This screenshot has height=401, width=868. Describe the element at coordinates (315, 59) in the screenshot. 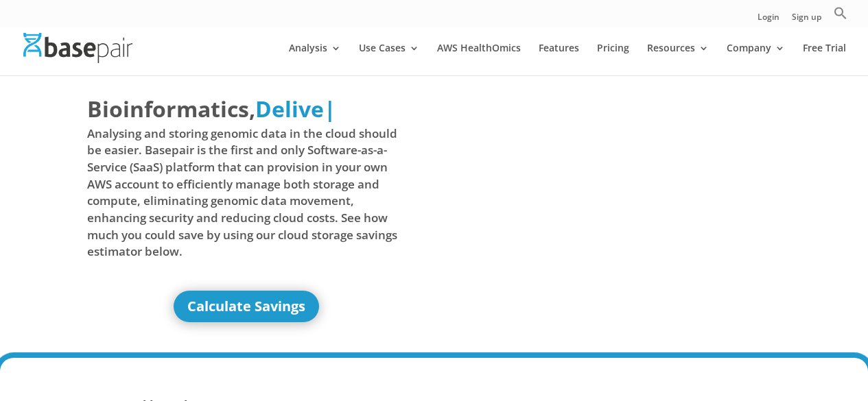

I see `a: Analysis` at that location.